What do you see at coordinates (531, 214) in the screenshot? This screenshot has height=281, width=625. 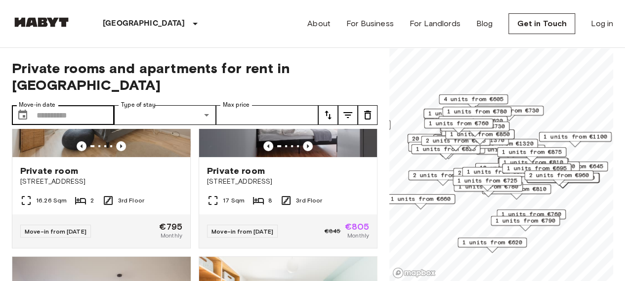 I see `span: 1 units from €760` at bounding box center [531, 214].